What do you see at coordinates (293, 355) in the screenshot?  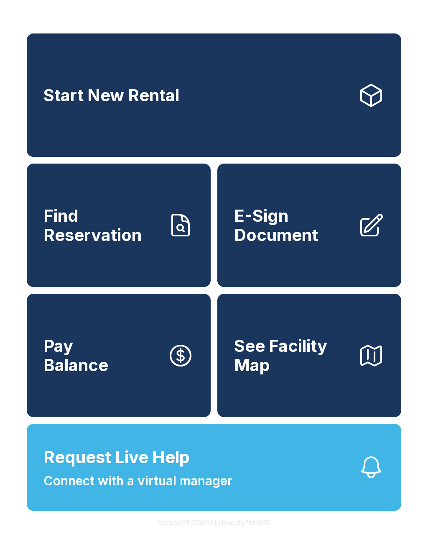 I see `span: See Facility Map` at bounding box center [293, 355].